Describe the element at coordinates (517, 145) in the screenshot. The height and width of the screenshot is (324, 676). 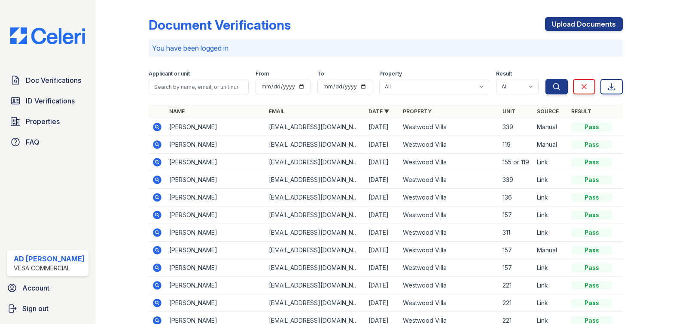
I see `td: 119` at that location.